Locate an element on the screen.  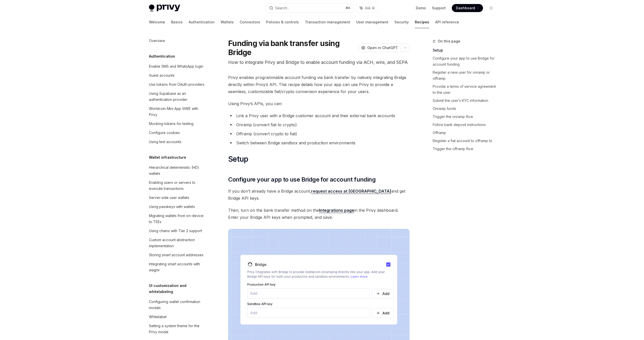
div: Hierarchical deterministic (HD) wallets is located at coordinates (178, 171).